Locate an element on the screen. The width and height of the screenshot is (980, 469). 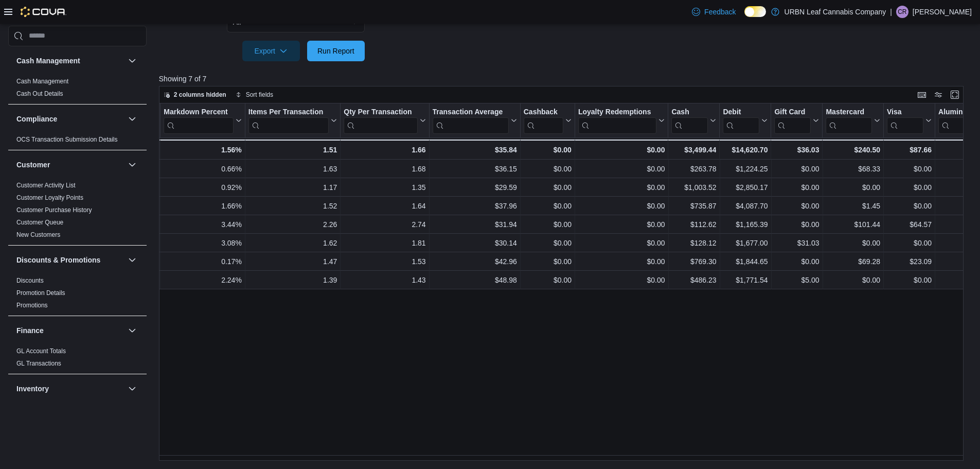
a: Promotions is located at coordinates (32, 305).